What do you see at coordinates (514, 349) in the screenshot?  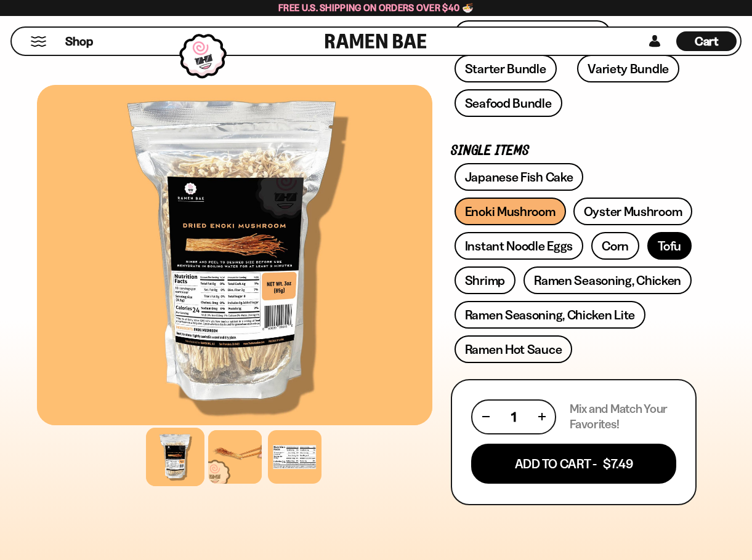 I see `a: Ramen Hot Sauce` at bounding box center [514, 349].